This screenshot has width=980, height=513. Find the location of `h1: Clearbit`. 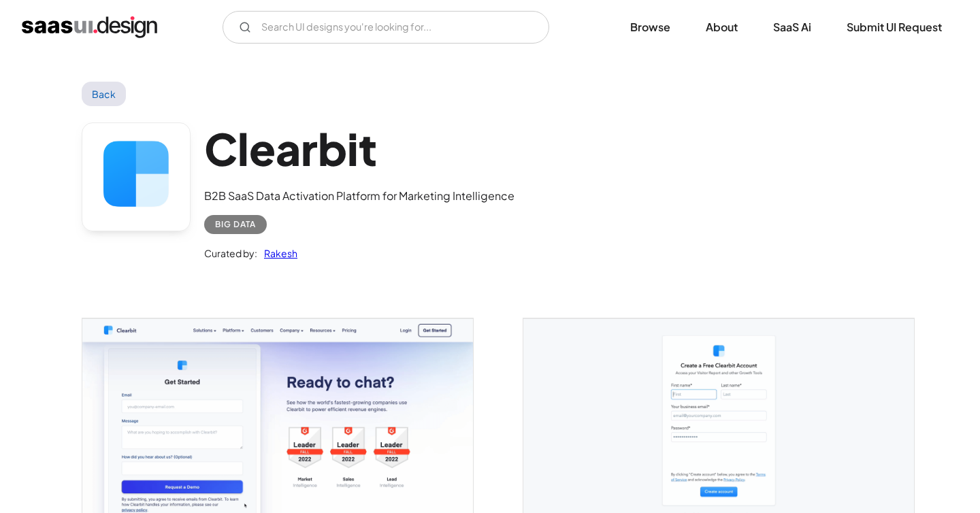

h1: Clearbit is located at coordinates (359, 148).